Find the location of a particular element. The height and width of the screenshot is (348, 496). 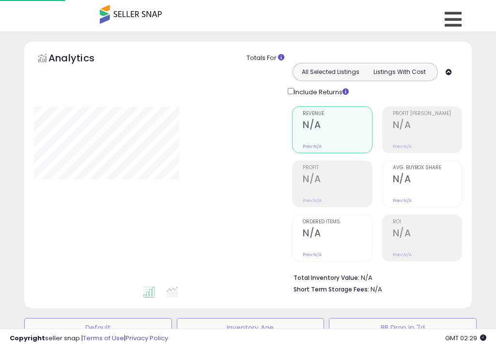

div: seller snap | | is located at coordinates (89, 339).